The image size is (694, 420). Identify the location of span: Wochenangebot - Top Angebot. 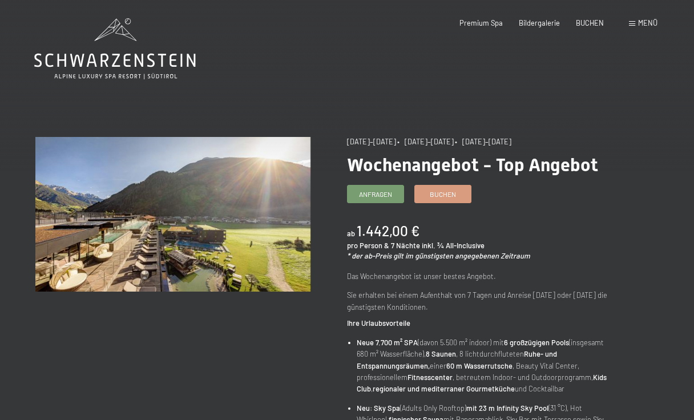
(473, 165).